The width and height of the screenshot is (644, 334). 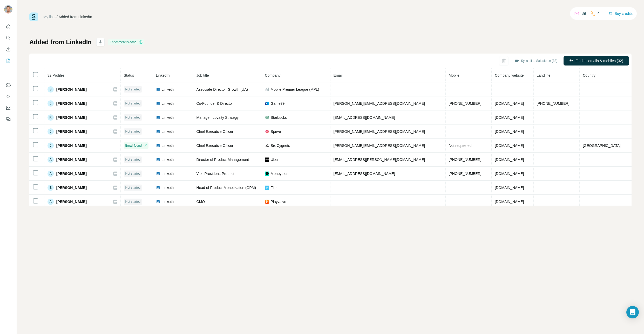 I want to click on span: Find all emails & mobiles (32), so click(x=599, y=61).